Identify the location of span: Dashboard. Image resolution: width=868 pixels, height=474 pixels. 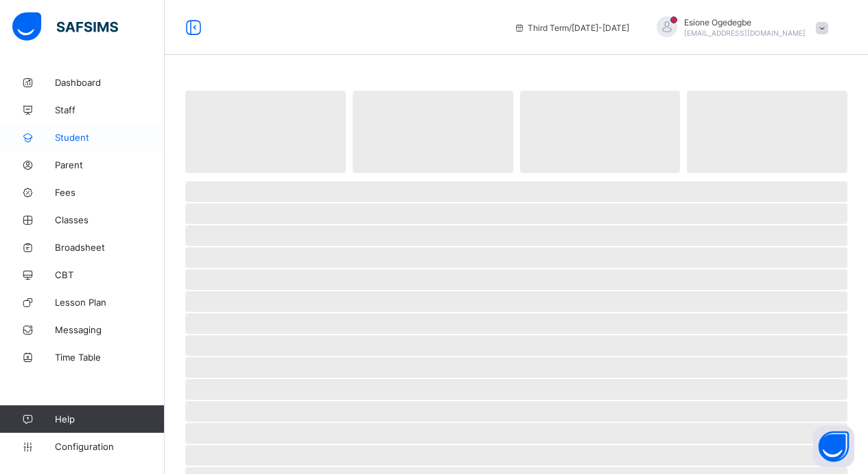
(110, 83).